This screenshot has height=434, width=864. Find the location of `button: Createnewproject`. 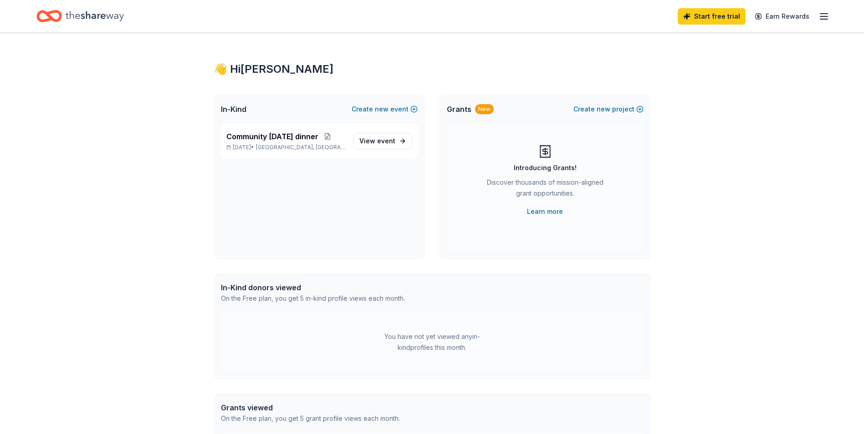

button: Createnewproject is located at coordinates (608, 109).